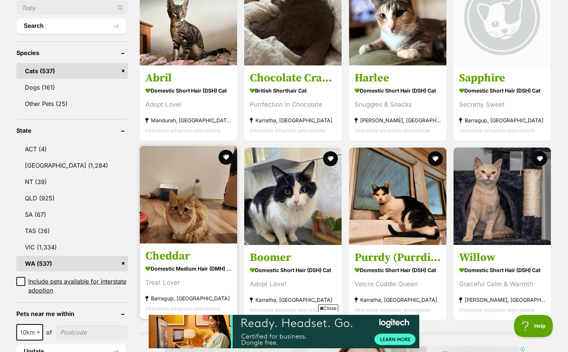  Describe the element at coordinates (71, 26) in the screenshot. I see `button: Search` at that location.